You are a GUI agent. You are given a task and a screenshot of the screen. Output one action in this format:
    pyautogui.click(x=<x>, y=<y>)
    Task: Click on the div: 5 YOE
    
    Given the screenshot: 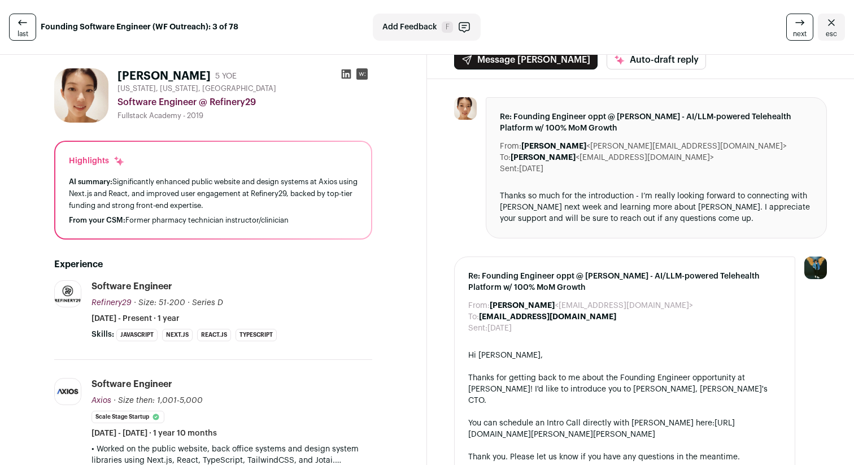 What is the action you would take?
    pyautogui.click(x=226, y=76)
    